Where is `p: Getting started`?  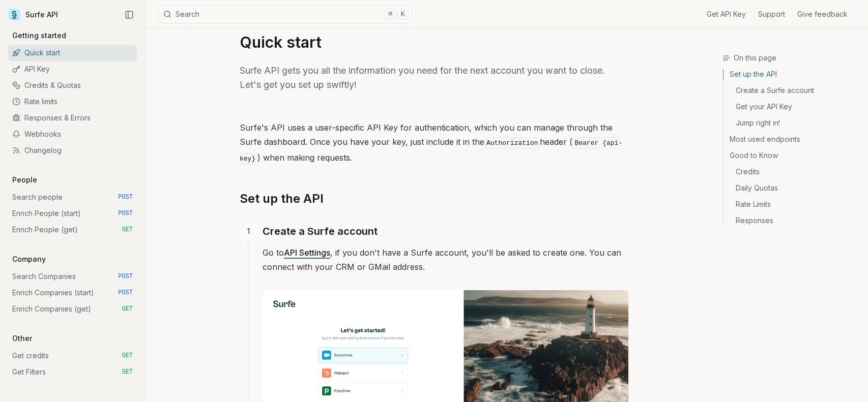 p: Getting started is located at coordinates (39, 36).